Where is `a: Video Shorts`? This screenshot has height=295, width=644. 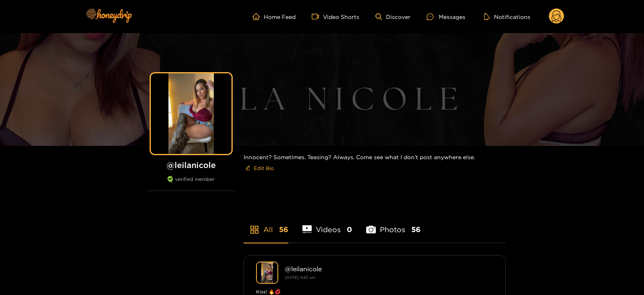 a: Video Shorts is located at coordinates (335, 16).